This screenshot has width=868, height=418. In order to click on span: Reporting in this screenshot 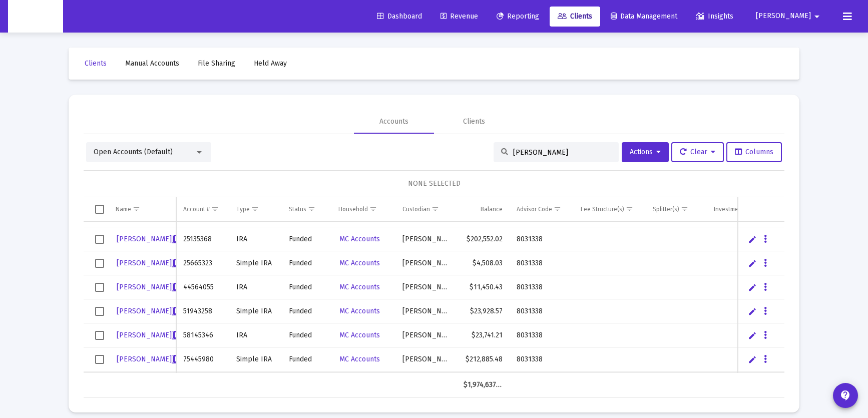, I will do `click(518, 16)`.